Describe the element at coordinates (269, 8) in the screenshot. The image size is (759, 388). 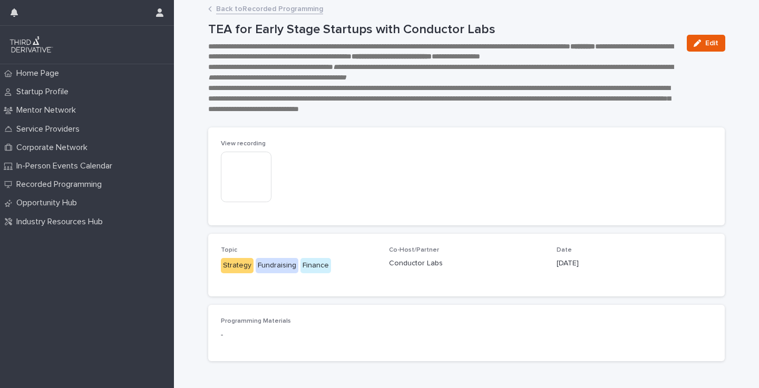
I see `a: Back toRecorded Programming` at that location.